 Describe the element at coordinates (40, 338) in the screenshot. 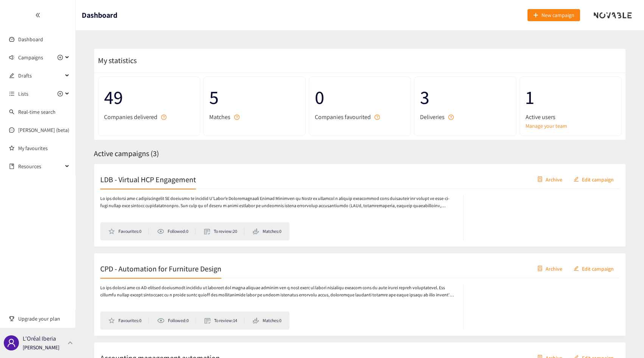

I see `p: L'Oréal Iberia` at that location.